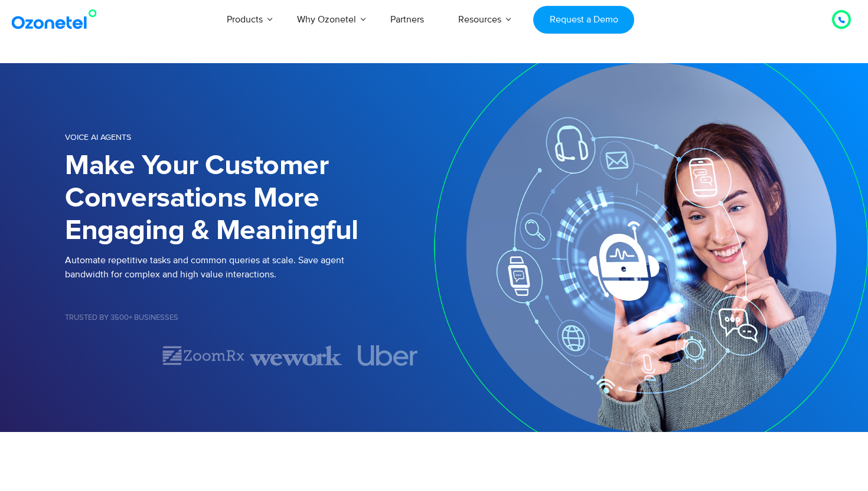 The width and height of the screenshot is (868, 491). What do you see at coordinates (584, 19) in the screenshot?
I see `a: Request a Demo` at bounding box center [584, 19].